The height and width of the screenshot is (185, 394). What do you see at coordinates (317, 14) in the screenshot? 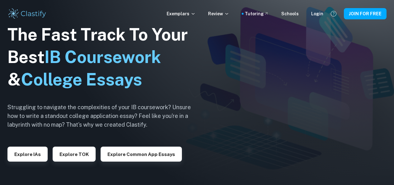
I see `div: Login` at bounding box center [317, 14].